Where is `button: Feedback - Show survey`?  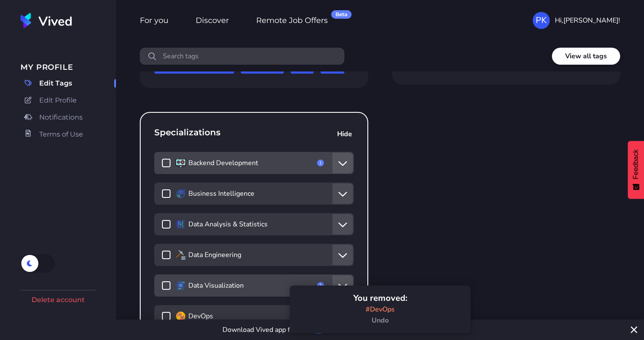
button: Feedback - Show survey is located at coordinates (636, 170).